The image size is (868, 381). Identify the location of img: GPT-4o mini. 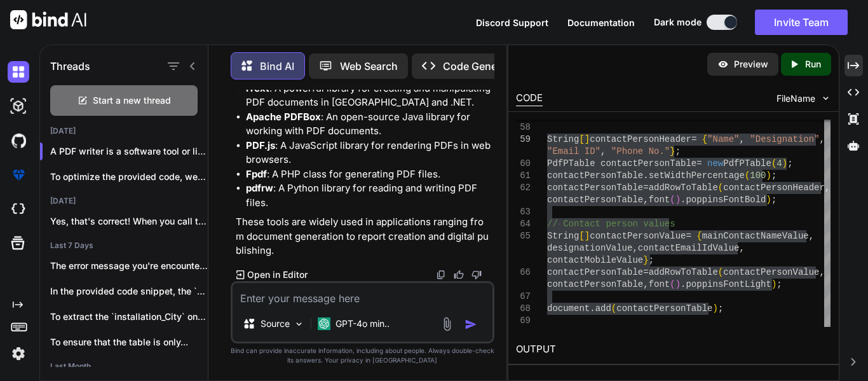
(324, 324).